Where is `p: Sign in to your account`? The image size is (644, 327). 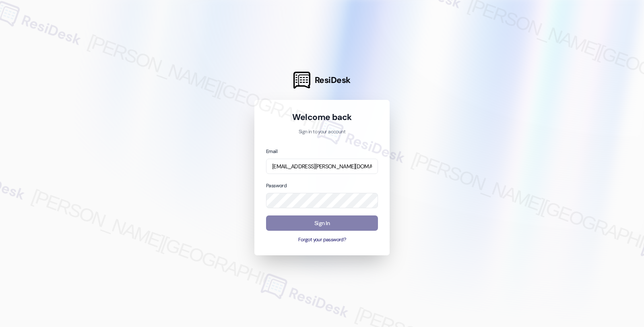 p: Sign in to your account is located at coordinates (322, 132).